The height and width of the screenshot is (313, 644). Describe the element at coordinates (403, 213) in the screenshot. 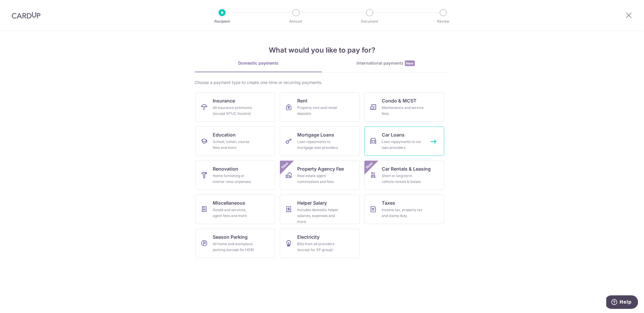

I see `div: Income tax, property tax and stamp duty` at that location.